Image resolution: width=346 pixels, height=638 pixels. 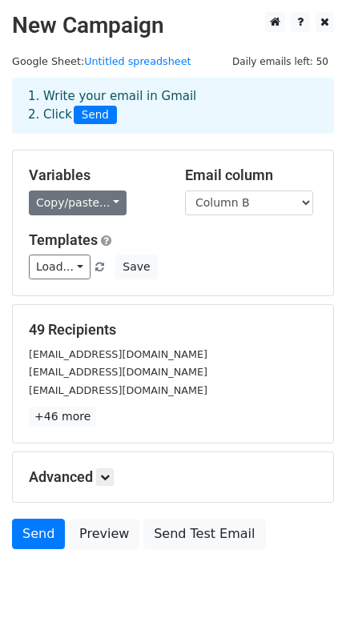 What do you see at coordinates (59, 267) in the screenshot?
I see `a: Load...` at bounding box center [59, 267].